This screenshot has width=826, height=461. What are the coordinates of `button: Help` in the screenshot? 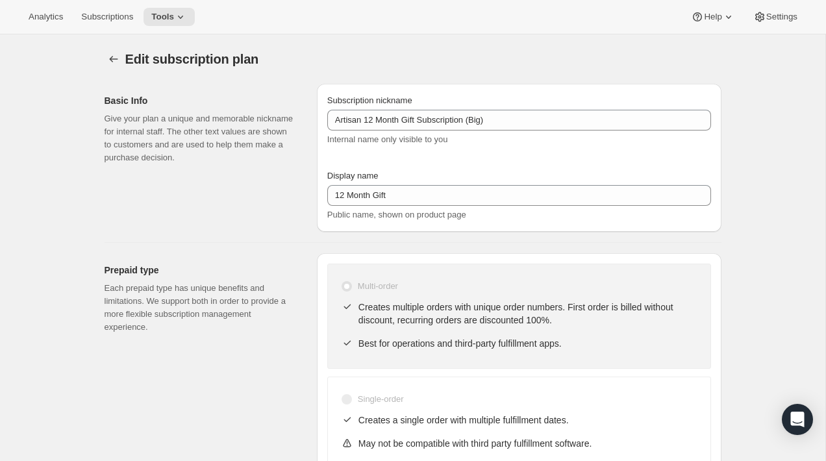 It's located at (713, 17).